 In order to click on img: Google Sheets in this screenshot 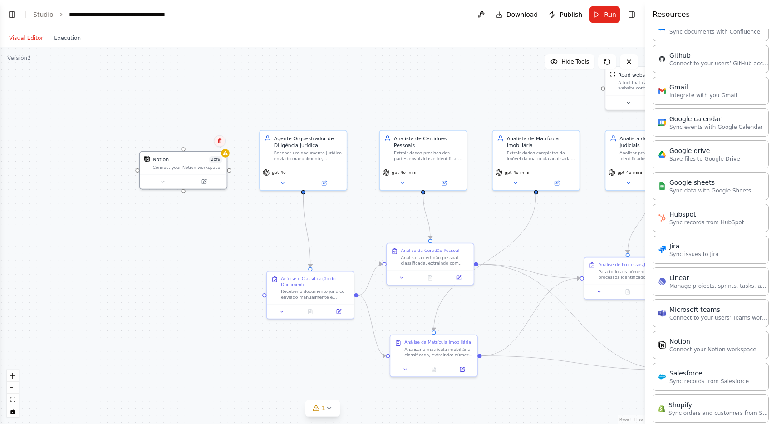, I will do `click(662, 186)`.